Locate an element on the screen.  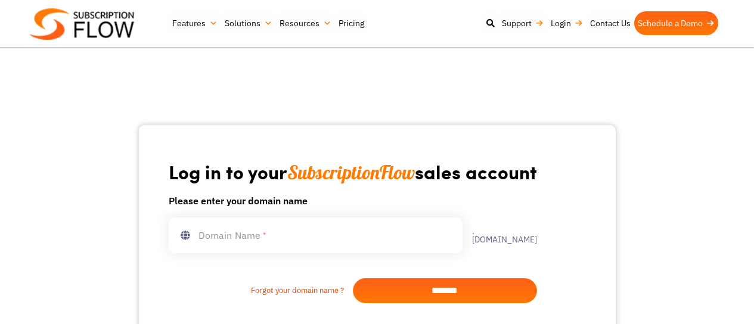
h6: Please enter your domain name is located at coordinates (353, 201).